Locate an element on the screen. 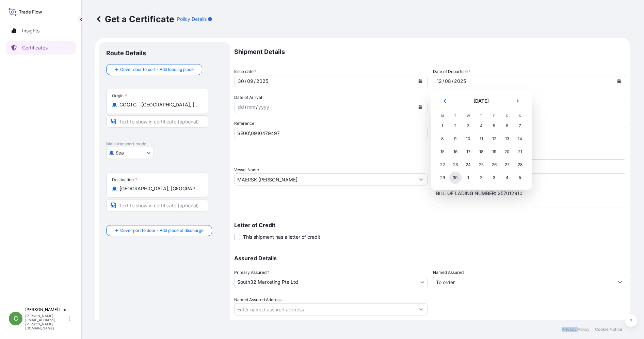 The image size is (644, 339). div: Tuesday 16 September 2025 is located at coordinates (455, 152).